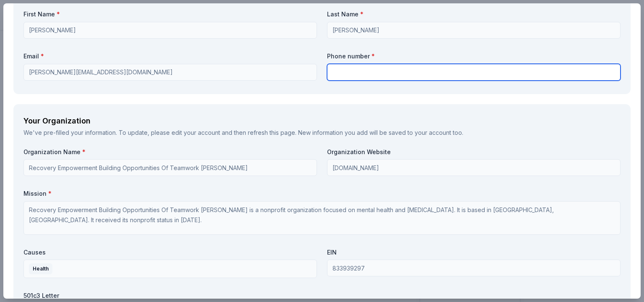 This screenshot has height=302, width=644. What do you see at coordinates (474, 151) in the screenshot?
I see `label: Organization Website` at bounding box center [474, 151].